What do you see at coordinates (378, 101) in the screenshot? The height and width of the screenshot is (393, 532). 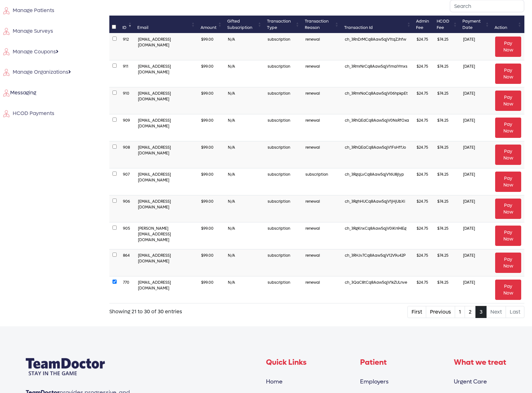 I see `td: ch_3RmrNoCq8Aaw5qjV06hpkpEt` at bounding box center [378, 101].